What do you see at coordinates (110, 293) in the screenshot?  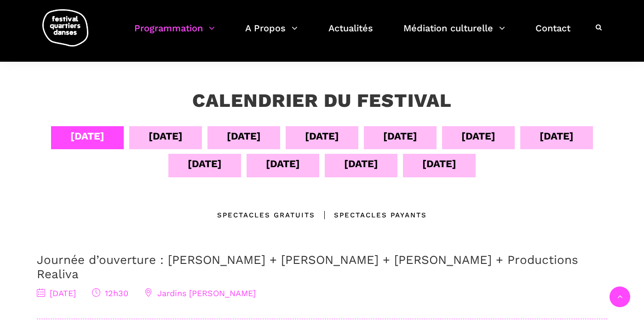 I see `span: 12h30` at bounding box center [110, 293].